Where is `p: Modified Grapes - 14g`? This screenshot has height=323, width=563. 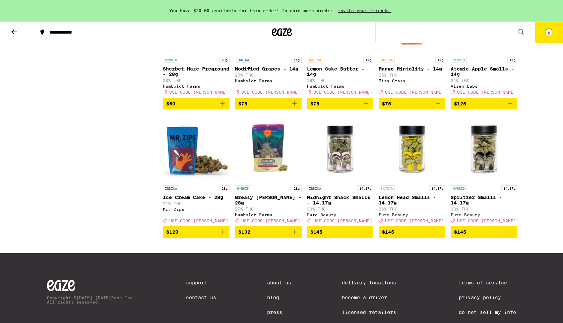
p: Modified Grapes - 14g is located at coordinates (268, 69).